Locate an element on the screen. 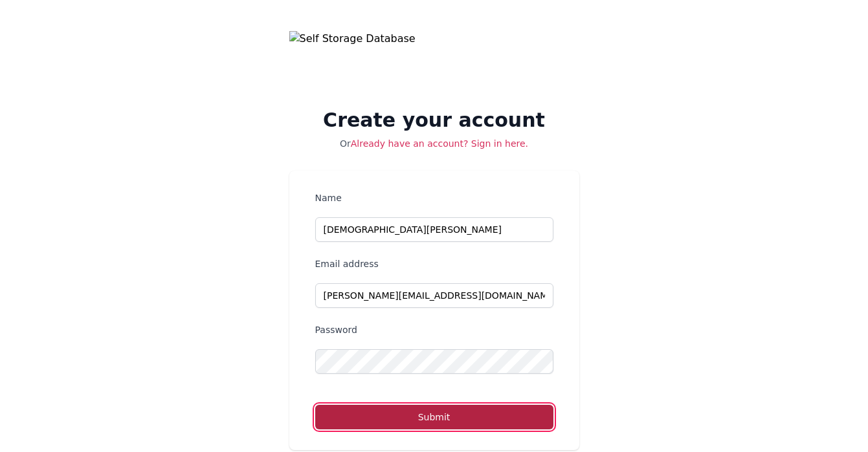 The height and width of the screenshot is (452, 868). p: Or is located at coordinates (434, 143).